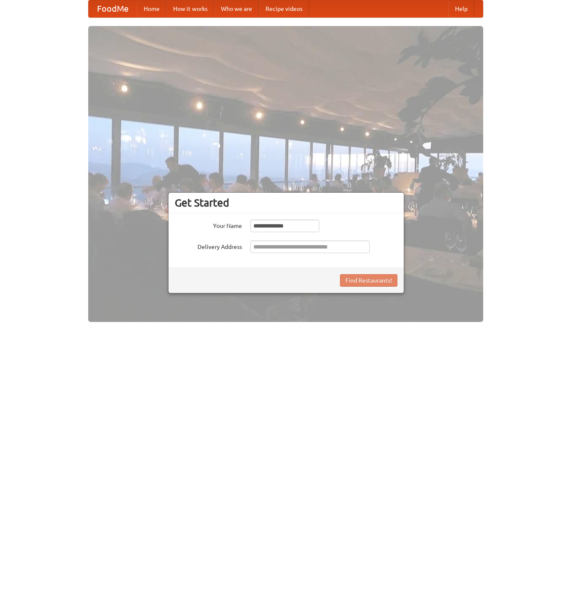 This screenshot has width=571, height=594. Describe the element at coordinates (368, 280) in the screenshot. I see `button: Find Restaurants!` at that location.